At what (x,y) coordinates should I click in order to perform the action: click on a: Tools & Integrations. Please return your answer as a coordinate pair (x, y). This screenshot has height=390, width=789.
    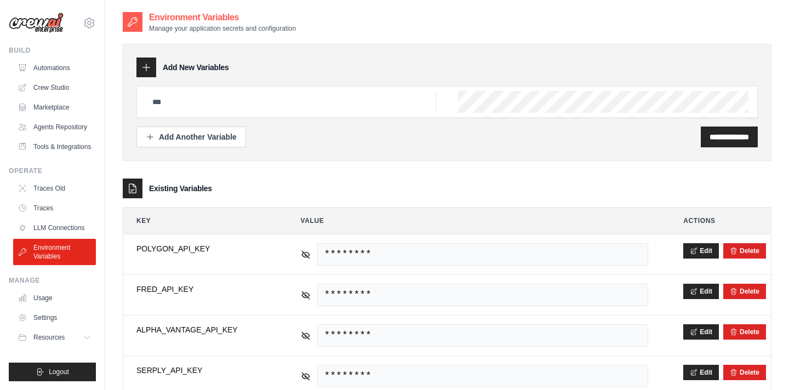
    Looking at the image, I should click on (54, 147).